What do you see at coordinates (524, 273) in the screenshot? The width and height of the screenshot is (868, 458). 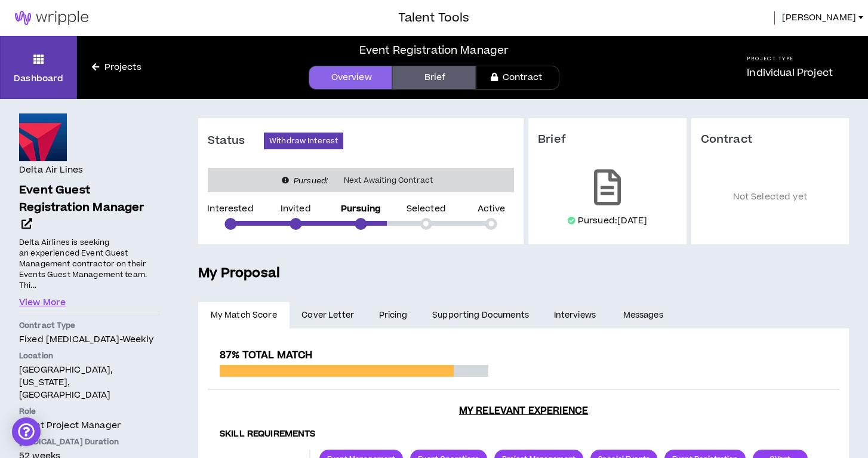 I see `h5: My Proposal` at bounding box center [524, 273].